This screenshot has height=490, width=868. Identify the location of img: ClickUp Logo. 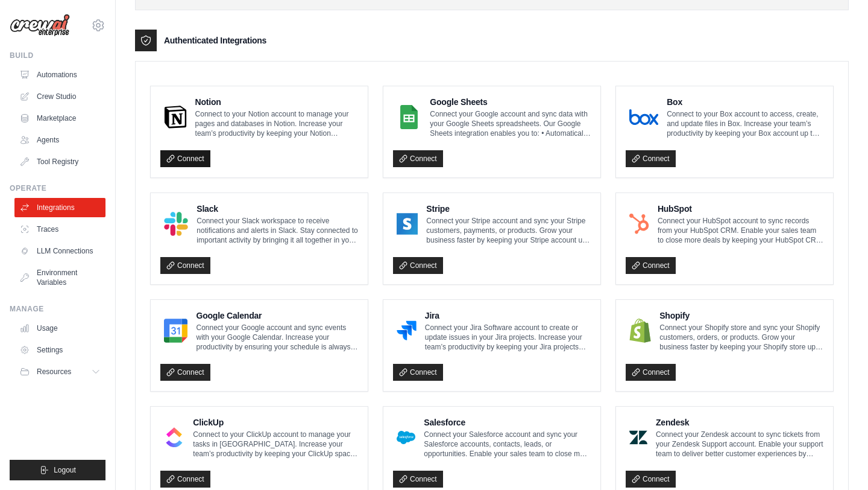
(174, 437).